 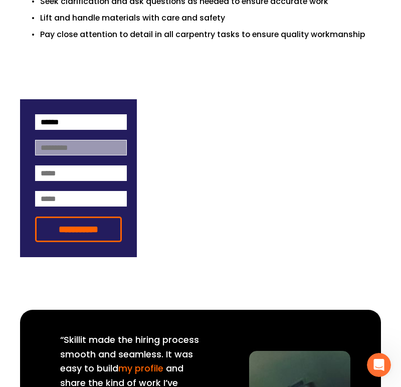 What do you see at coordinates (211, 18) in the screenshot?
I see `p: Lift and handle materials with care and safety` at bounding box center [211, 18].